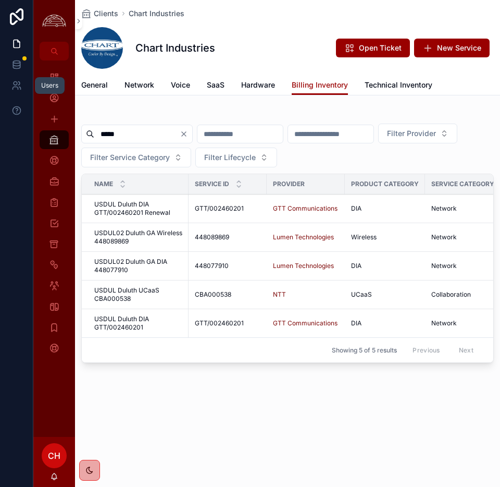 The height and width of the screenshot is (487, 500). What do you see at coordinates (216, 85) in the screenshot?
I see `span: SaaS` at bounding box center [216, 85].